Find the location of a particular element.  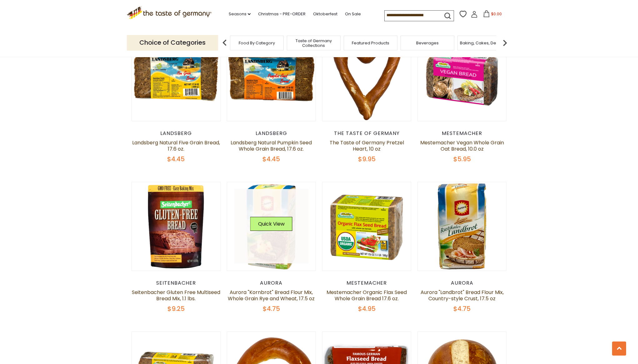

img: previous arrow is located at coordinates (225, 43).